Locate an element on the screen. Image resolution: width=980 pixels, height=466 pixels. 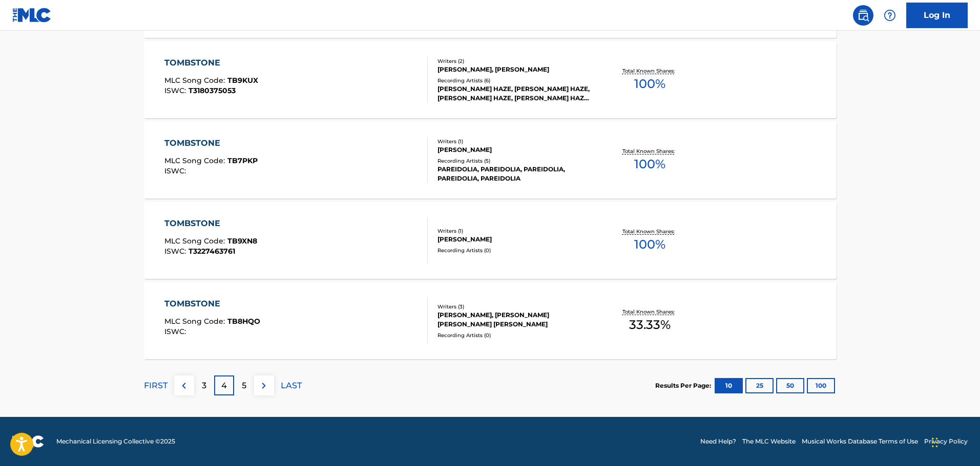
p: 4 is located at coordinates (224, 386).